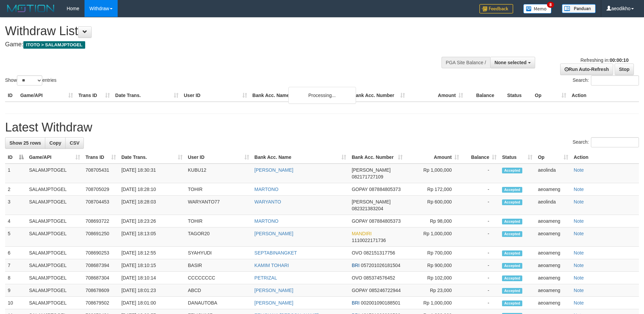 The image size is (644, 314). Describe the element at coordinates (31, 81) in the screenshot. I see `label: Show entries` at that location.